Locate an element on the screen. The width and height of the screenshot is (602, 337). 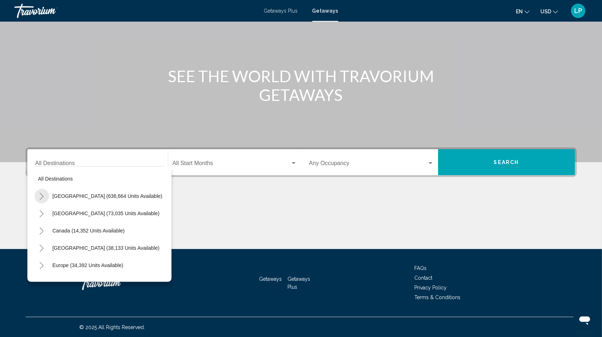
span: LP is located at coordinates (578, 11).